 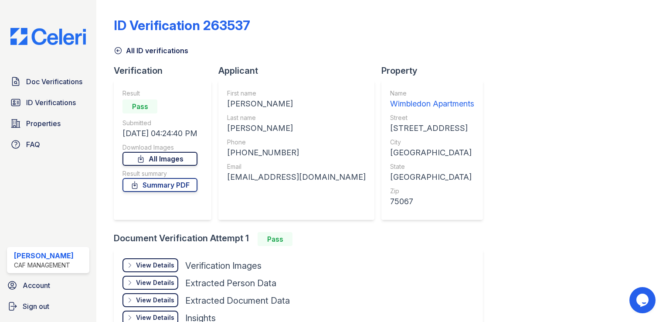 What do you see at coordinates (432, 104) in the screenshot?
I see `div: Wimbledon Apartments` at bounding box center [432, 104].